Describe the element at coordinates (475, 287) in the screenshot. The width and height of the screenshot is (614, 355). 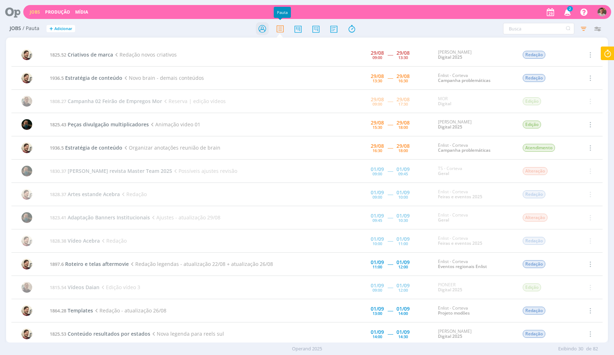
I see `div: PIONEER` at that location.